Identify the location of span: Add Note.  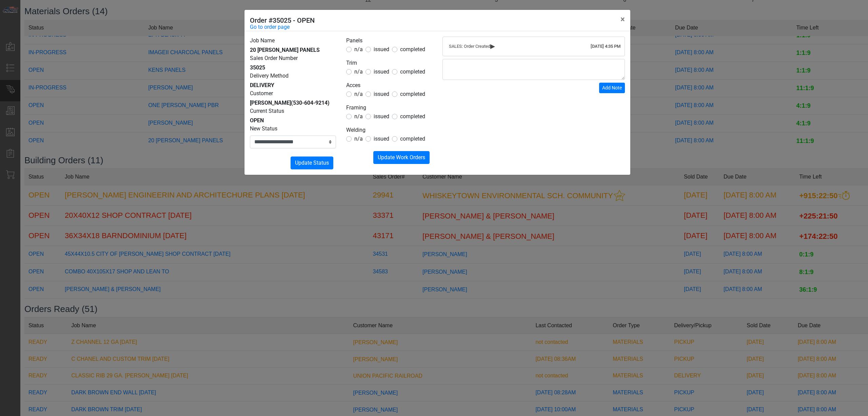
(612, 87).